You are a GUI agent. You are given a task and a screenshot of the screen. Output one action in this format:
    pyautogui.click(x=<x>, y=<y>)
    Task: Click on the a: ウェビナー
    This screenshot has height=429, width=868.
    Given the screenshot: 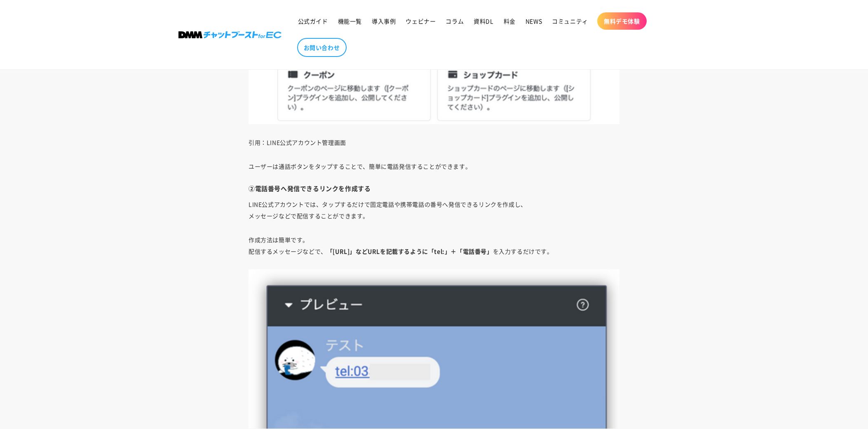 What is the action you would take?
    pyautogui.click(x=420, y=21)
    